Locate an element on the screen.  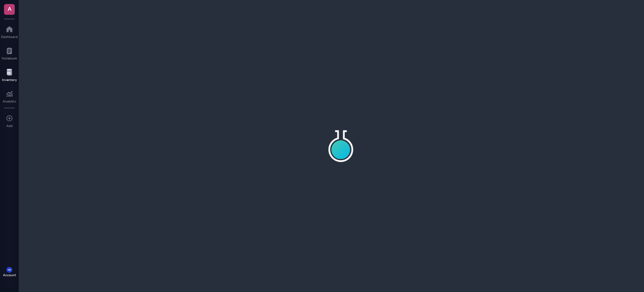
a: Analytics is located at coordinates (10, 96).